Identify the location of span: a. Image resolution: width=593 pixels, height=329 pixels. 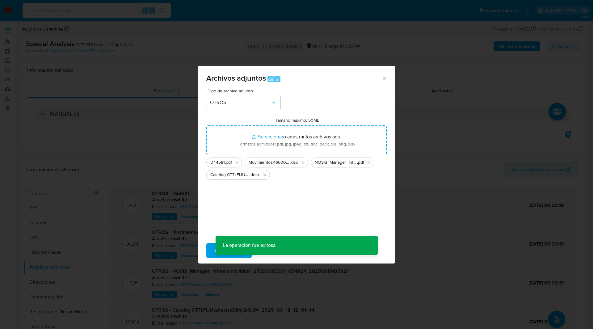
(277, 79).